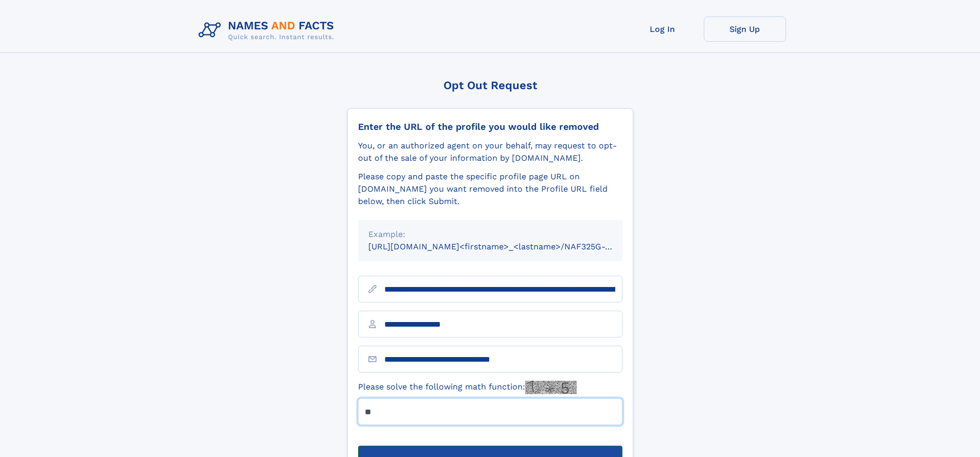  What do you see at coordinates (745, 29) in the screenshot?
I see `a: Sign Up` at bounding box center [745, 29].